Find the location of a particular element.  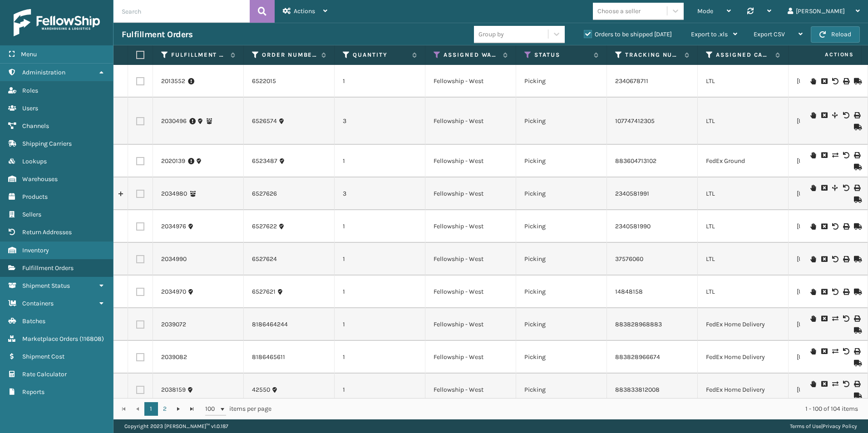

a: Privacy Policy is located at coordinates (840, 426).